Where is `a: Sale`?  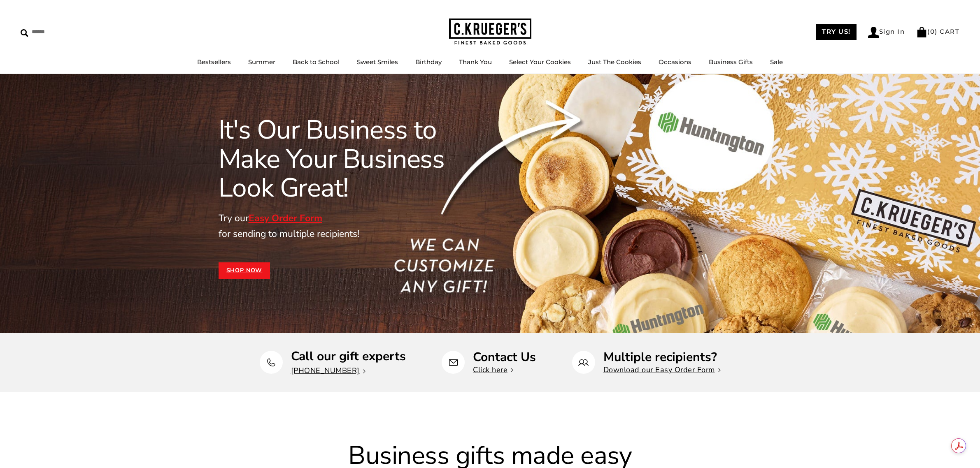 a: Sale is located at coordinates (776, 62).